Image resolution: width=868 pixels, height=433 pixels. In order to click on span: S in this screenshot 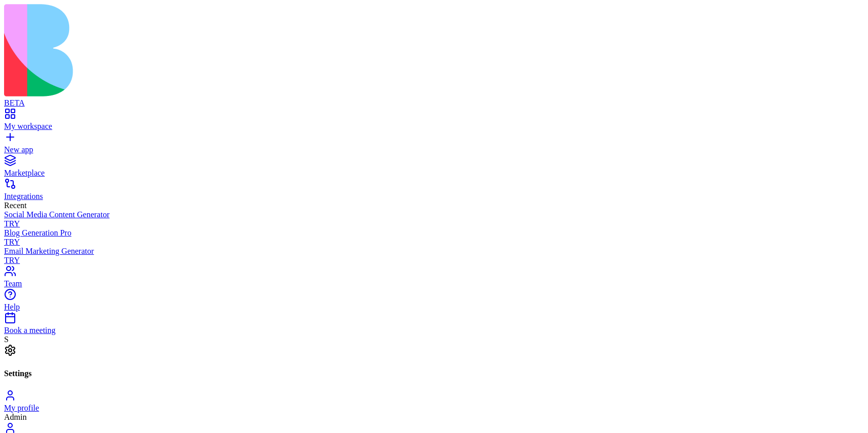, I will do `click(6, 339)`.